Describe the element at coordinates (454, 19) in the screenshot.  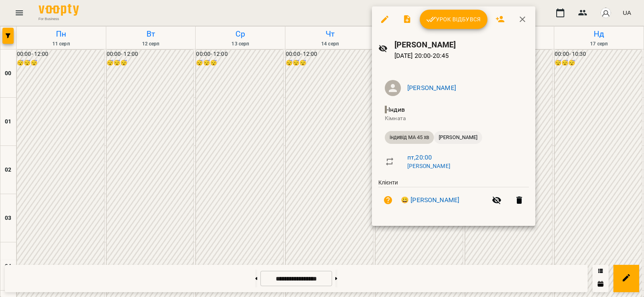
I see `span: Урок відбувся` at that location.